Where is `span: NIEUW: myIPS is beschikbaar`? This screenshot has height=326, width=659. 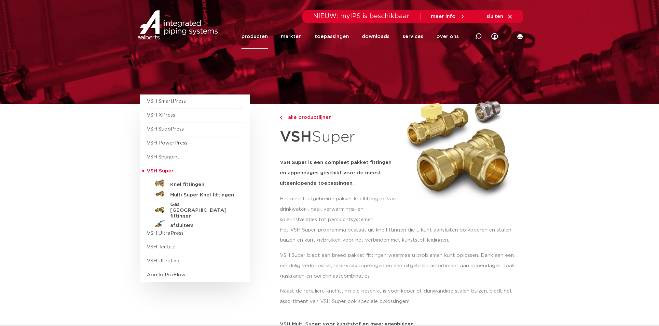 span: NIEUW: myIPS is beschikbaar is located at coordinates (361, 16).